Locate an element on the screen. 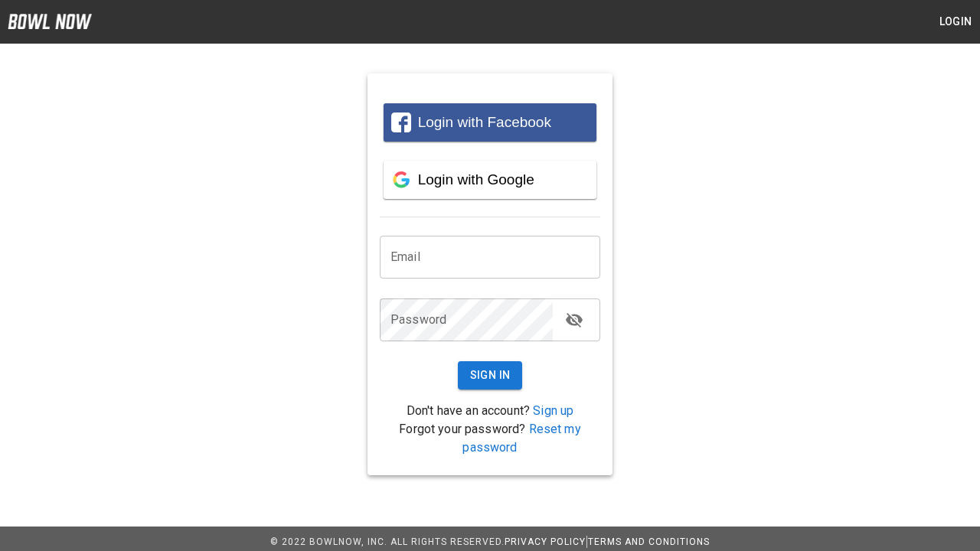  span: Login with Google is located at coordinates (476, 179).